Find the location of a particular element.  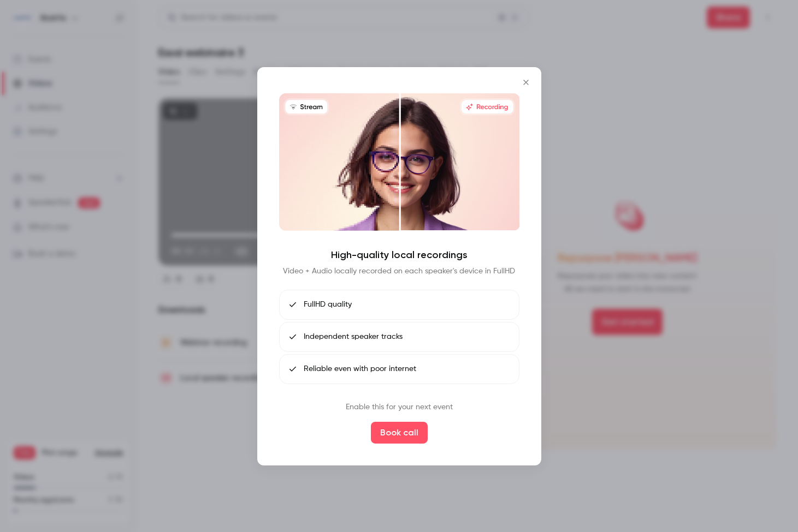

span: Independent speaker tracks is located at coordinates (353, 337).